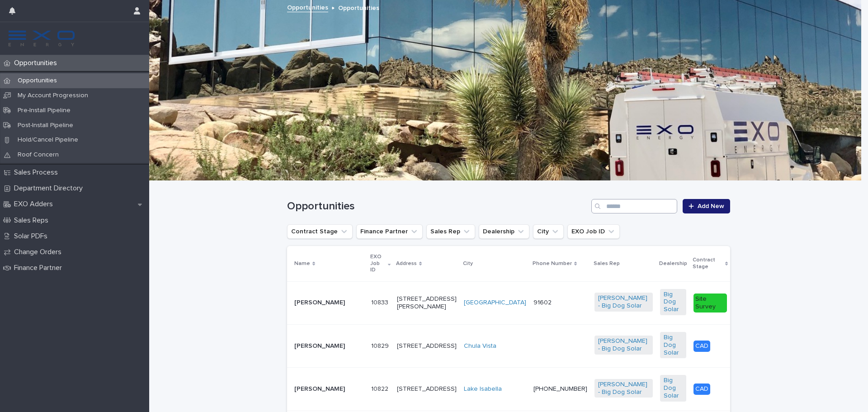  Describe the element at coordinates (38, 154) in the screenshot. I see `p: Roof Concern` at that location.